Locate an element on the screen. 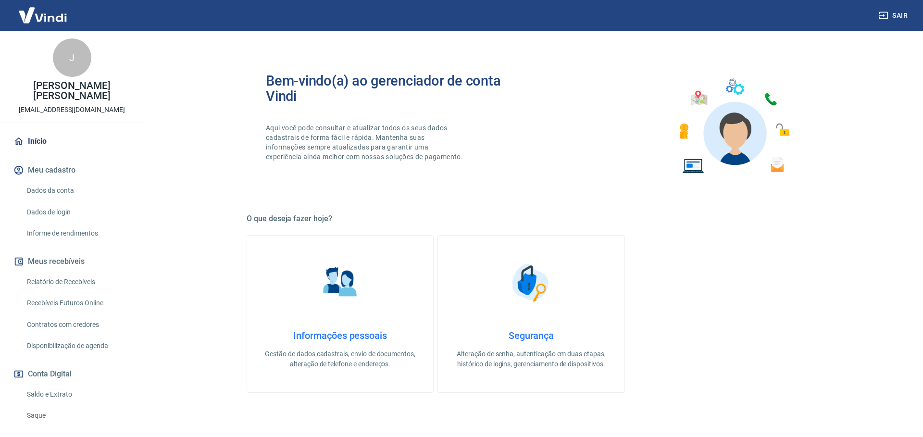 The image size is (923, 437). p: Aqui você pode consultar e atualizar todos os seus dados cadastrais de forma fácil e rápida. Mant... is located at coordinates (365, 142).